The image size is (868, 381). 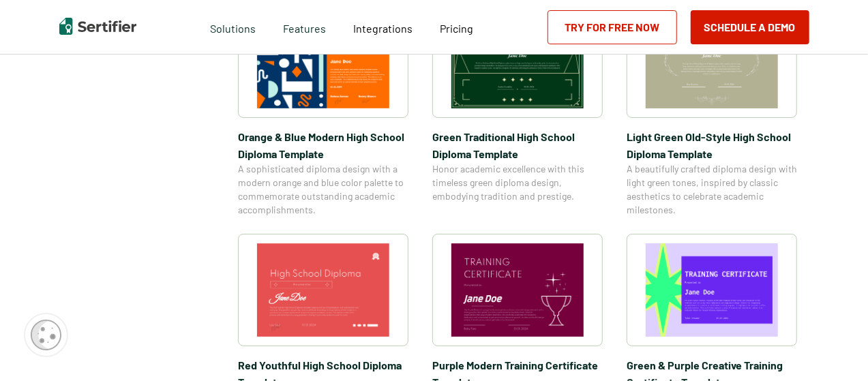 What do you see at coordinates (517, 62) in the screenshot?
I see `img: Green Traditional High School Diploma Template` at bounding box center [517, 62].